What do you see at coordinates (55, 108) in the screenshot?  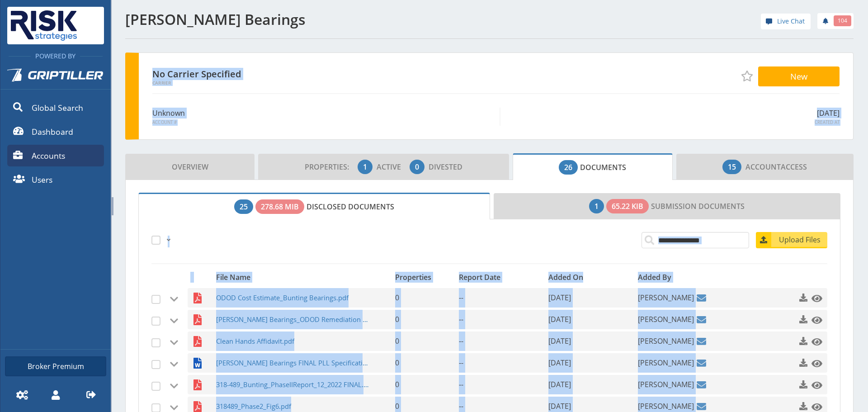 I see `a: Global Search` at bounding box center [55, 108].